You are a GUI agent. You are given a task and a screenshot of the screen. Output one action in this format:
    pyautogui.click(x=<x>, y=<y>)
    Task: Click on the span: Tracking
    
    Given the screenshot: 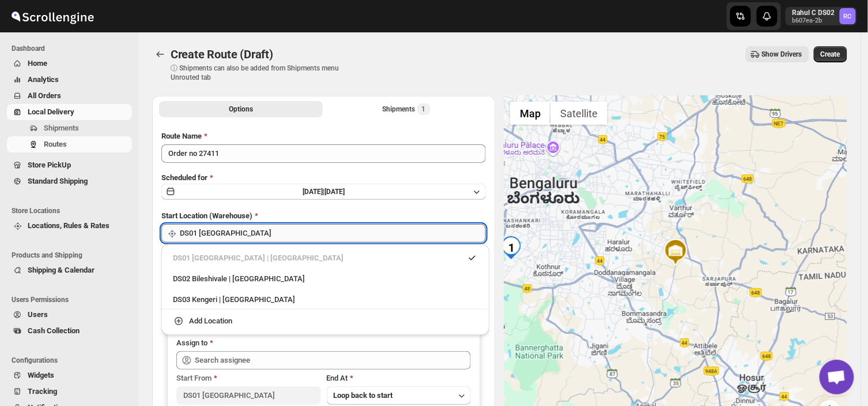 What is the action you would take?
    pyautogui.click(x=42, y=391)
    